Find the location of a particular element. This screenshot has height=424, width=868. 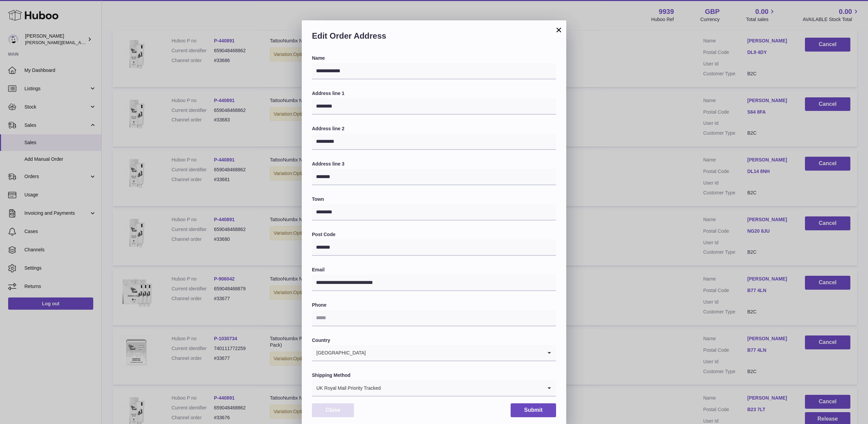

span: UK Royal Mail Priority Tracked is located at coordinates (347, 388).